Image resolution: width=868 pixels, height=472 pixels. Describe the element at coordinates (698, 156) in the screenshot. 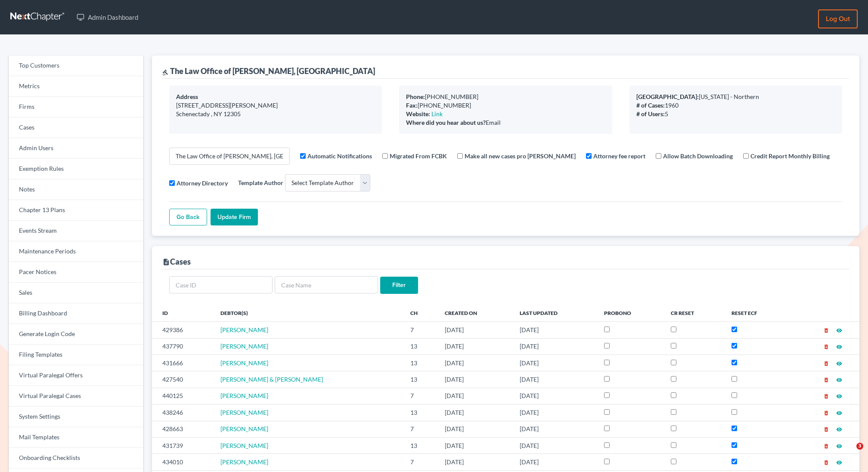

I see `label: Allow Batch Downloading` at that location.